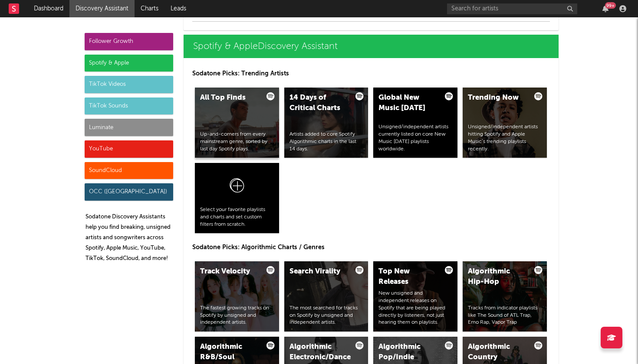  What do you see at coordinates (415, 308) in the screenshot?
I see `div: New unsigned and independent releases on Spotify that are being played directly by listeners, not...` at bounding box center [415, 308].